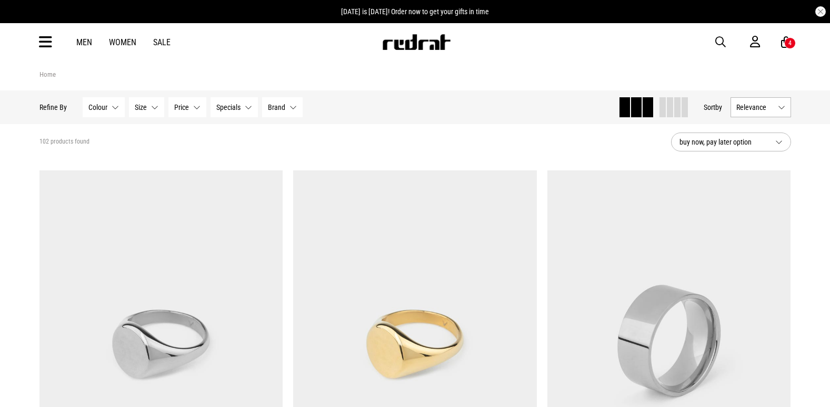 The image size is (830, 407). What do you see at coordinates (47, 74) in the screenshot?
I see `a: Home` at bounding box center [47, 74].